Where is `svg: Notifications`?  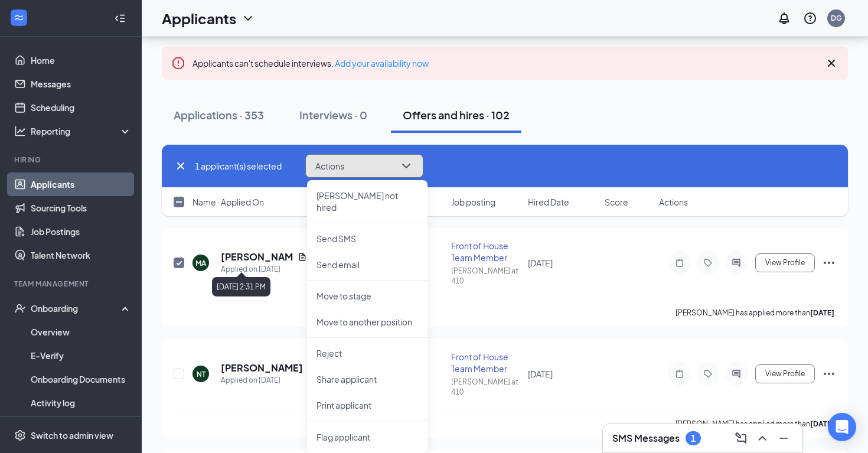
svg: Notifications is located at coordinates (784, 19).